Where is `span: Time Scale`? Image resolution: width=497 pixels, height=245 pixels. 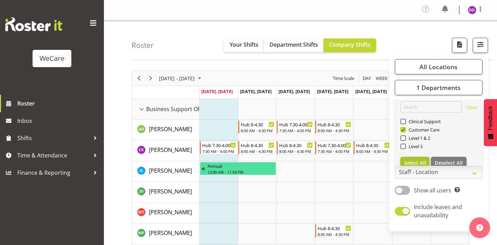
span: Time Scale is located at coordinates (344, 78).